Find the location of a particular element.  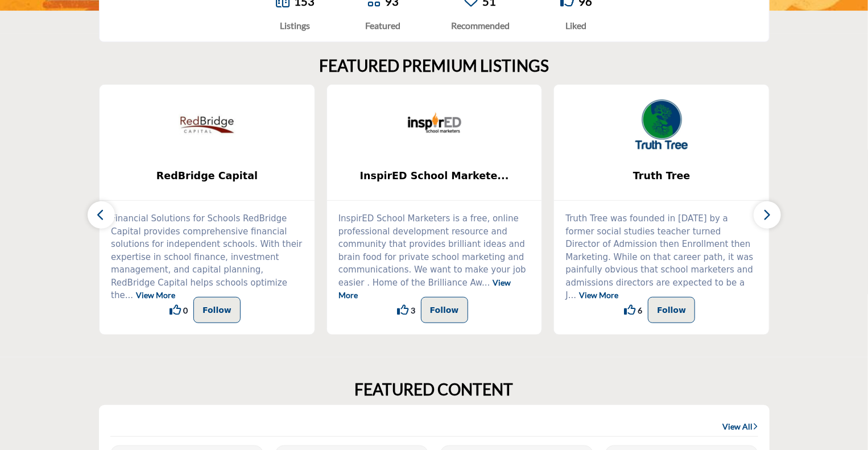

div: Liked is located at coordinates (576, 26).